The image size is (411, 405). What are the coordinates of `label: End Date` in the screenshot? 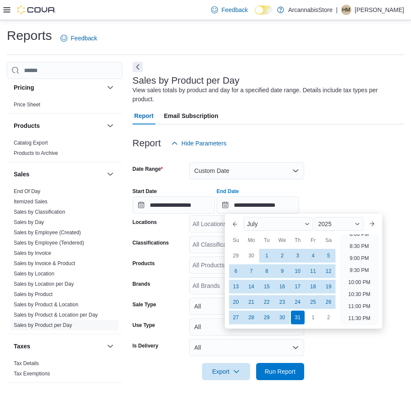 It's located at (228, 191).